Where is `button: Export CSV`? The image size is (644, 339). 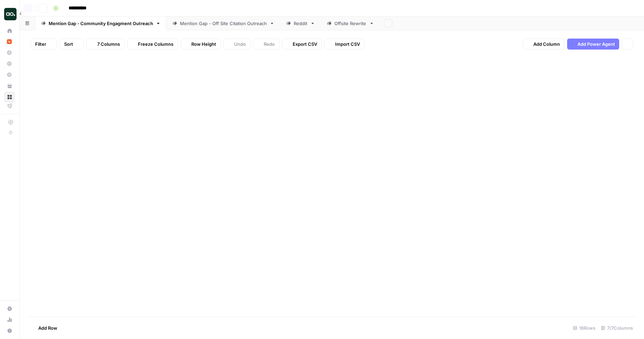 button: Export CSV is located at coordinates (302, 44).